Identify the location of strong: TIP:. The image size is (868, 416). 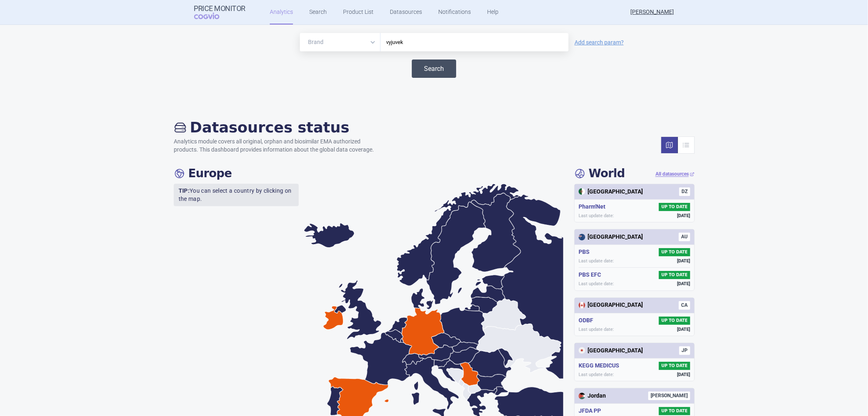
(184, 191).